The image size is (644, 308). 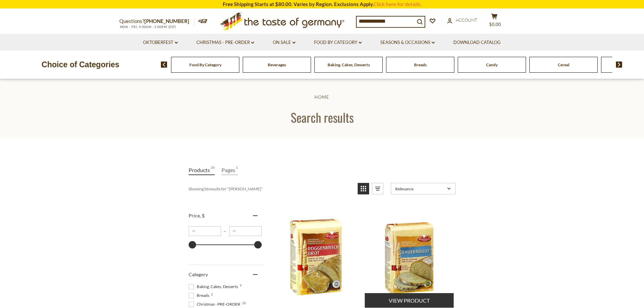 What do you see at coordinates (492, 65) in the screenshot?
I see `span: Candy` at bounding box center [492, 65].